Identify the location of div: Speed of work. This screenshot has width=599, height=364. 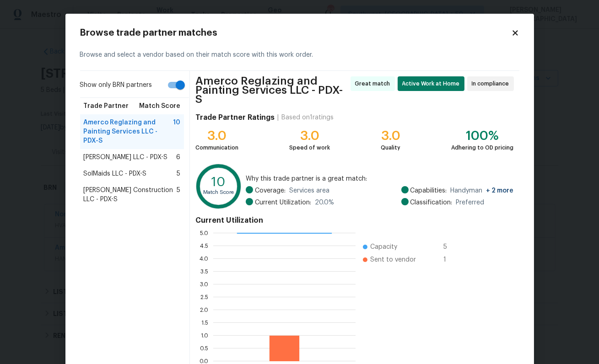
(310, 148).